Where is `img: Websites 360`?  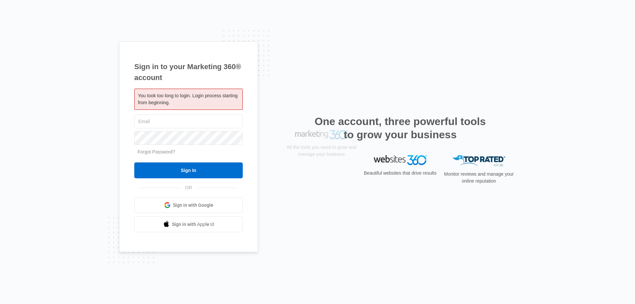 img: Websites 360 is located at coordinates (400, 160).